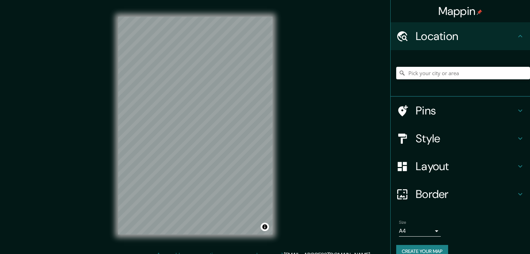 The image size is (530, 254). I want to click on div: Pins, so click(461, 111).